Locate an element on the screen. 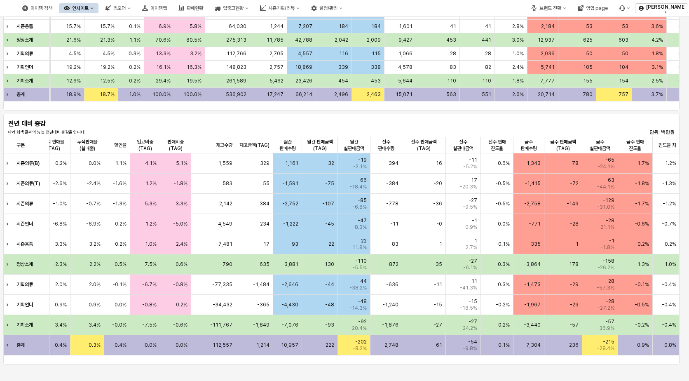  span: -63 is located at coordinates (610, 180).